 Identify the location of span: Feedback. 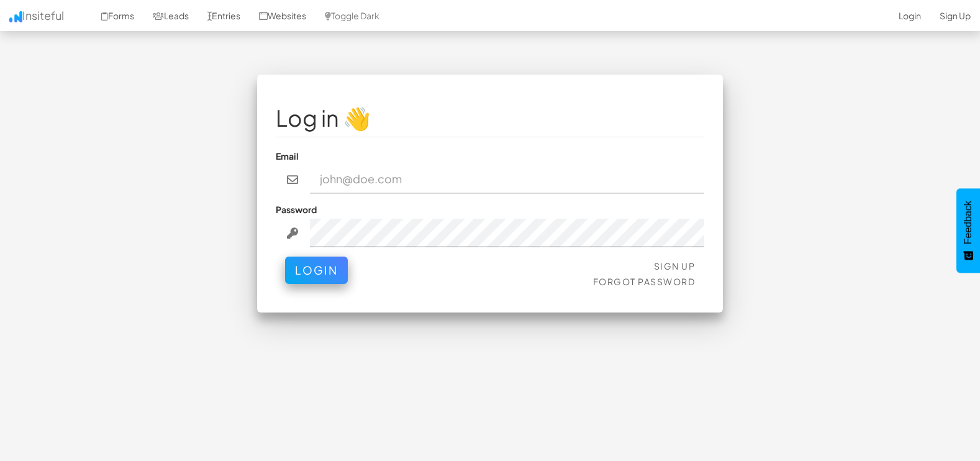
(968, 223).